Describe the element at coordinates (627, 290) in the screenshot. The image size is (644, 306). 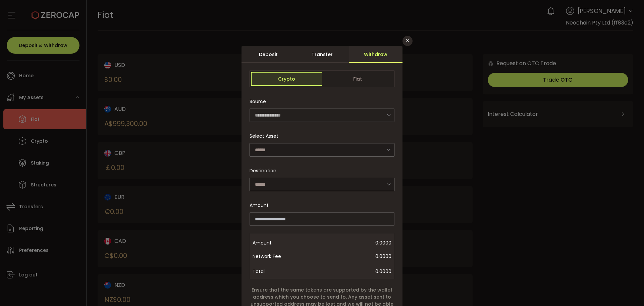
I see `div: Chat Widget` at that location.